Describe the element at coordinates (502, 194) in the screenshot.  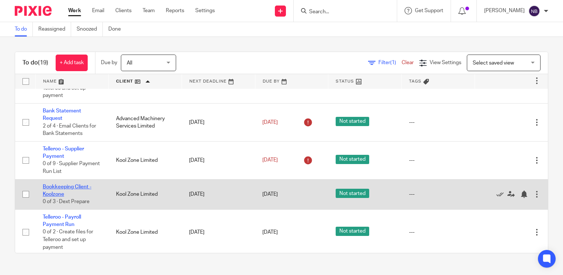
I see `a: Mark as done` at that location.